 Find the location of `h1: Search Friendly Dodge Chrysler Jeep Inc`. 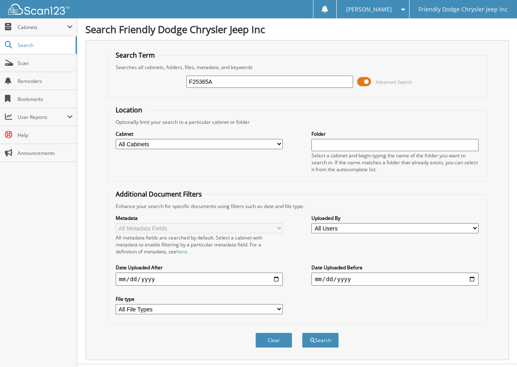

h1: Search Friendly Dodge Chrysler Jeep Inc is located at coordinates (297, 29).